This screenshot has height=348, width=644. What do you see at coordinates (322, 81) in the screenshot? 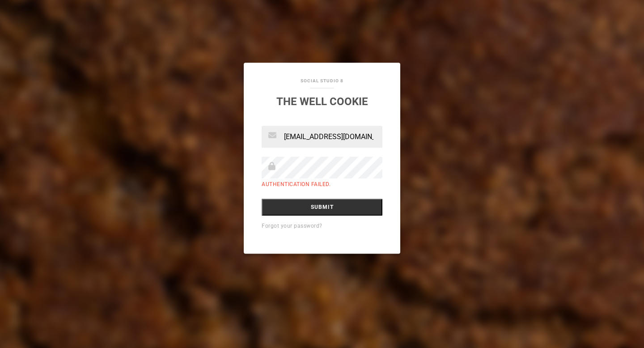
I see `a: Social Studio 8` at bounding box center [322, 81].